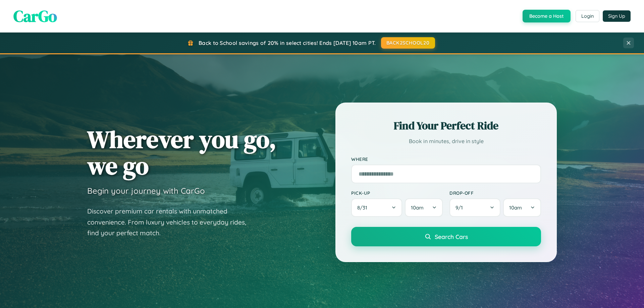 Image resolution: width=644 pixels, height=308 pixels. Describe the element at coordinates (616, 16) in the screenshot. I see `button: Sign Up` at that location.